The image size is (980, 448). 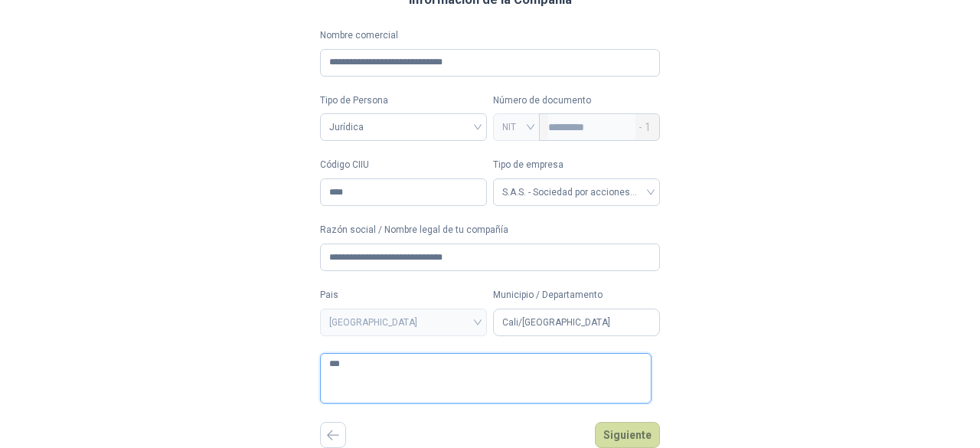 I want to click on button: Siguiente, so click(x=627, y=435).